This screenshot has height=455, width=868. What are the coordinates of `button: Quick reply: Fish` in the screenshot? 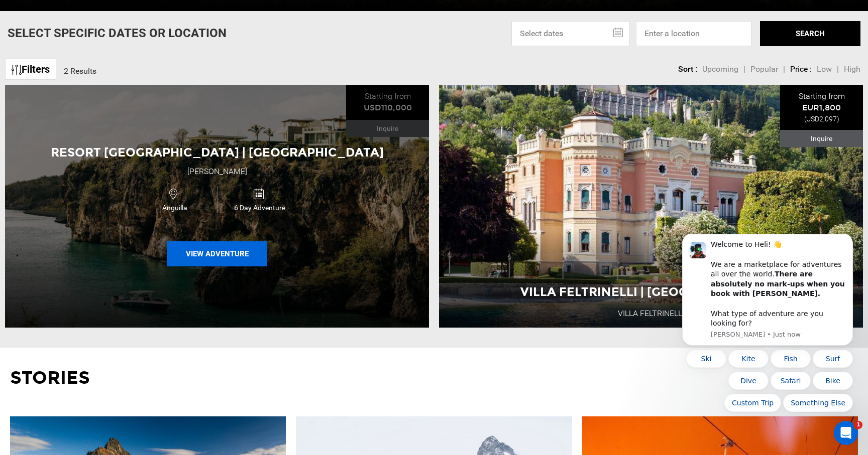 It's located at (124, 125).